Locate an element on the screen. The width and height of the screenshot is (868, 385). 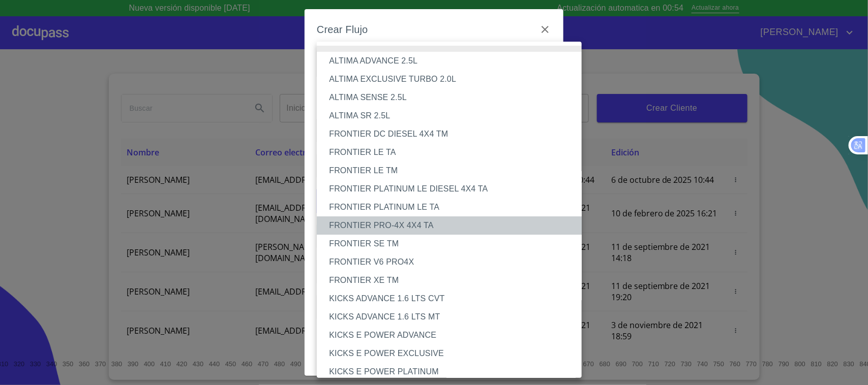
li: FRONTIER DC DIESEL 4X4 TM is located at coordinates (454, 134).